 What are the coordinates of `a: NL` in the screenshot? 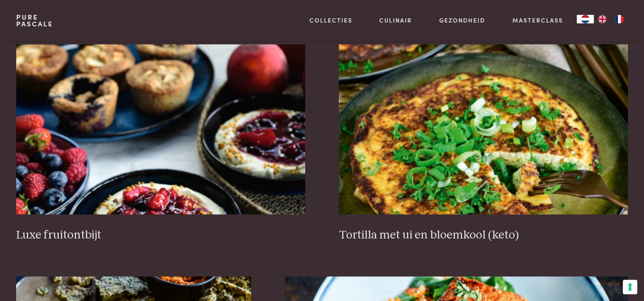 It's located at (585, 19).